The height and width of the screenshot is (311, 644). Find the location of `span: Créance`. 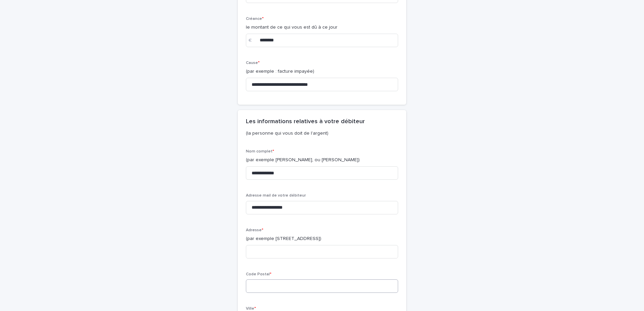

span: Créance is located at coordinates (255, 19).